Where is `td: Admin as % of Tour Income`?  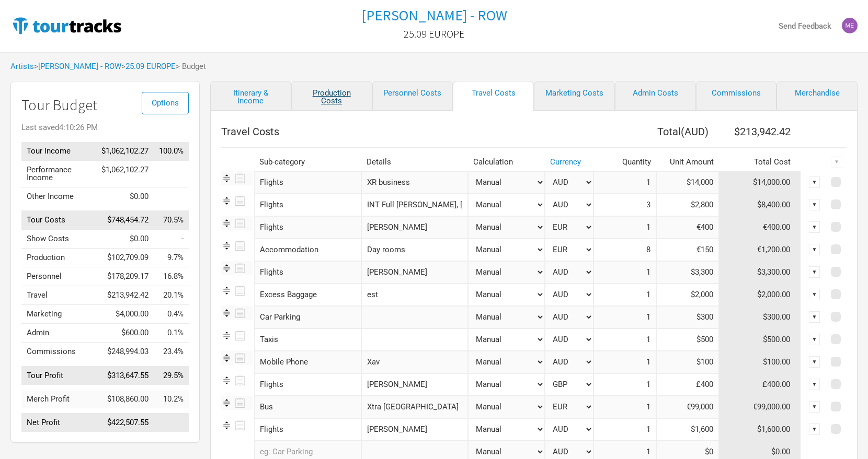 td: Admin as % of Tour Income is located at coordinates (171, 333).